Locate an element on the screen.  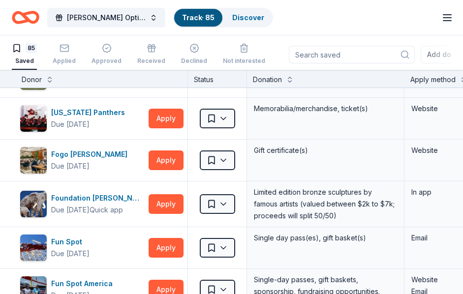
div: Single day pass(es), gift basket(s) is located at coordinates (325, 238).